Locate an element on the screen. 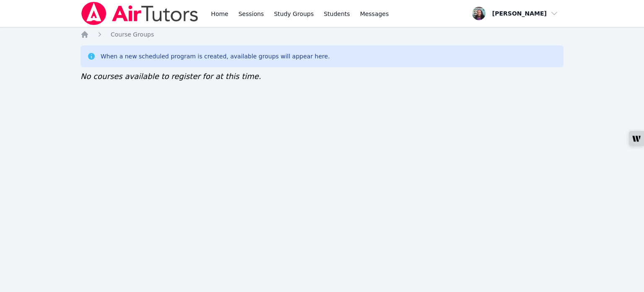 This screenshot has height=292, width=644. span: Messages is located at coordinates (375, 14).